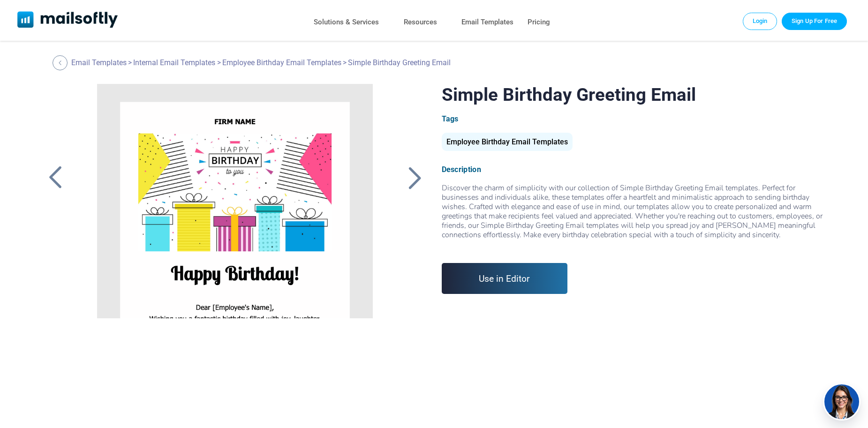 The width and height of the screenshot is (868, 428). What do you see at coordinates (633, 119) in the screenshot?
I see `div: Tags` at bounding box center [633, 119].